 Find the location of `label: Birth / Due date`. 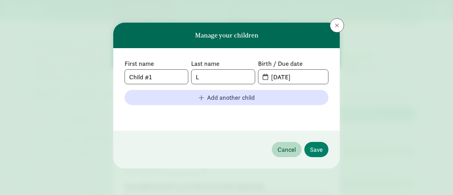

label: Birth / Due date is located at coordinates (293, 64).